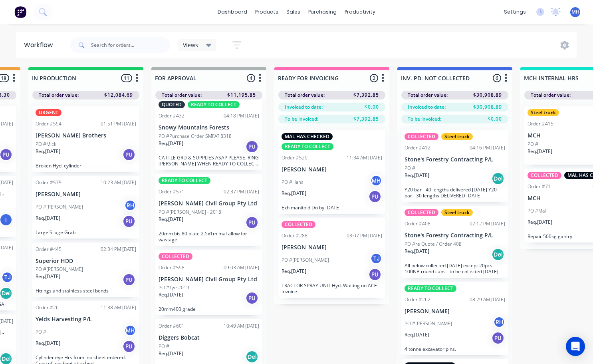  I want to click on p: Superior HDD, so click(86, 261).